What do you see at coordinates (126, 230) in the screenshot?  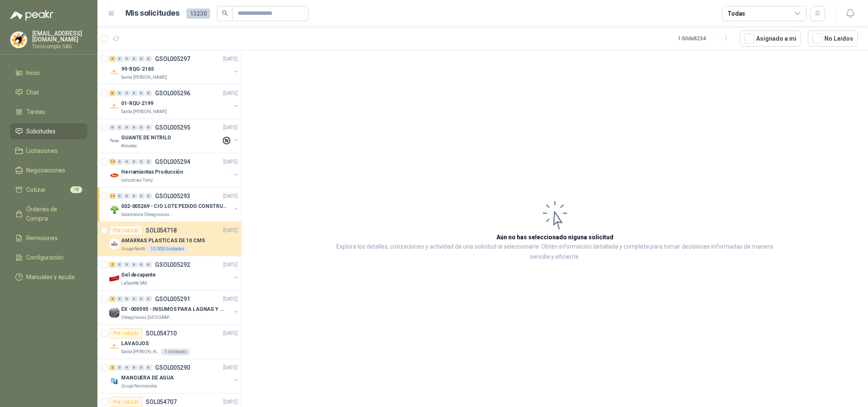 I see `div: Por cotizar` at bounding box center [126, 230].